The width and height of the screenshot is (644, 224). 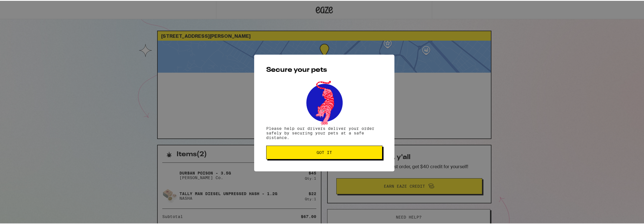 I want to click on img: pets, so click(x=324, y=102).